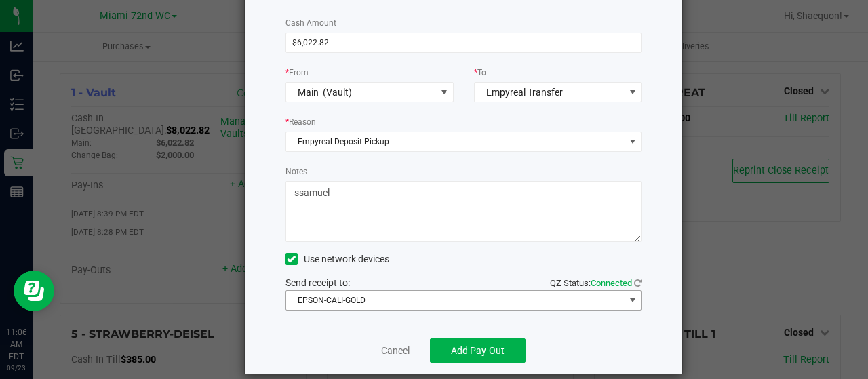 Image resolution: width=868 pixels, height=379 pixels. I want to click on label: From, so click(297, 72).